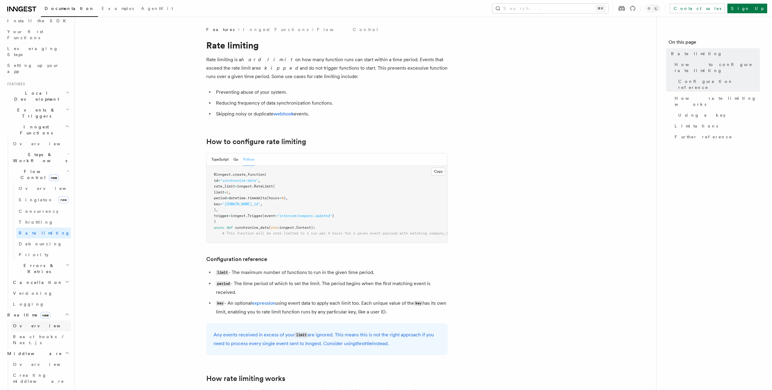 This screenshot has height=390, width=772. Describe the element at coordinates (717, 68) in the screenshot. I see `span: How to configure rate limiting` at that location.